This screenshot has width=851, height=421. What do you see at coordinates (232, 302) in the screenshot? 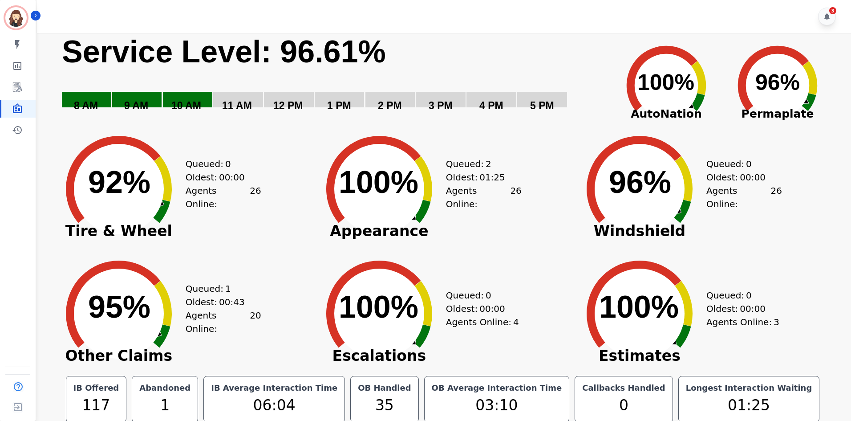
I see `span: 00:43` at bounding box center [232, 302].